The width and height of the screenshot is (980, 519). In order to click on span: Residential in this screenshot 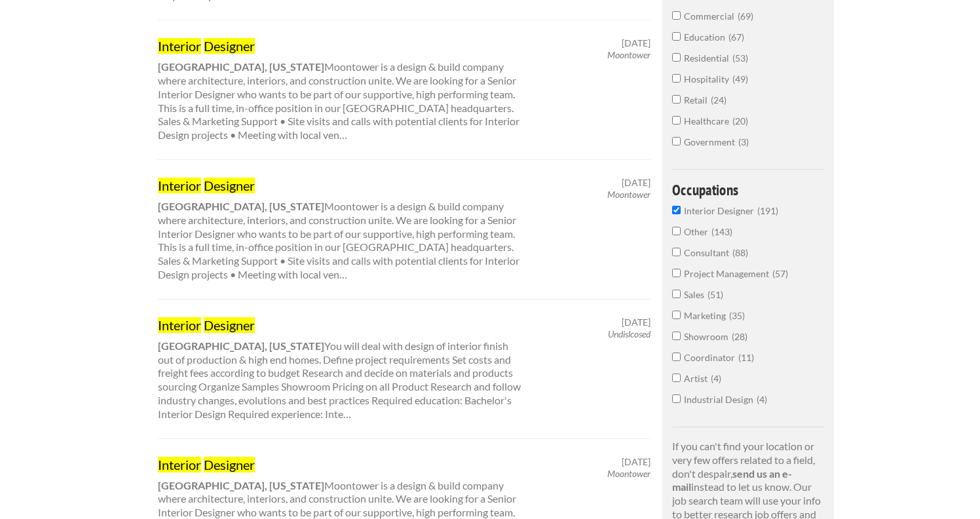, I will do `click(708, 58)`.